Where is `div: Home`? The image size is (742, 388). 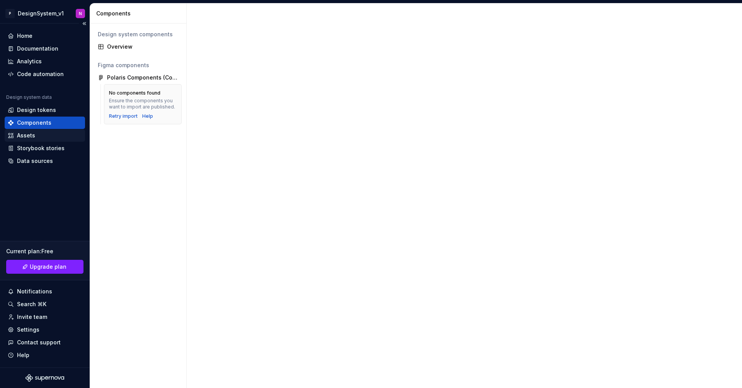 div: Home is located at coordinates (25, 36).